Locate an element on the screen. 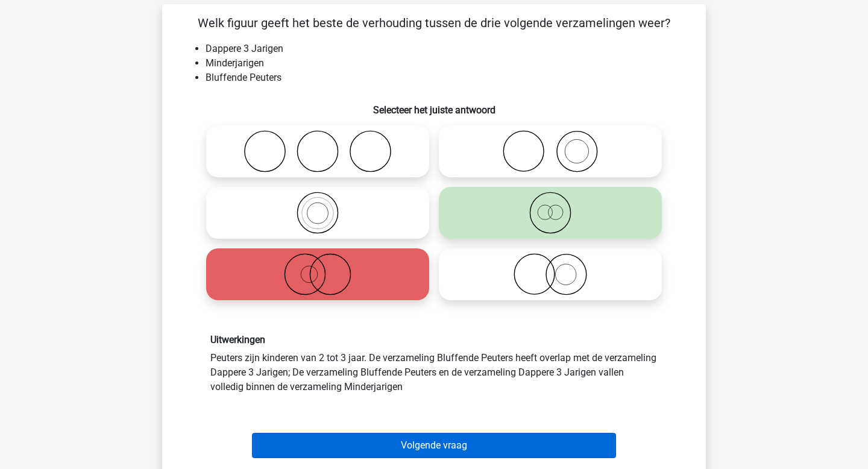 Image resolution: width=868 pixels, height=469 pixels. button: Volgende vraag is located at coordinates (434, 446).